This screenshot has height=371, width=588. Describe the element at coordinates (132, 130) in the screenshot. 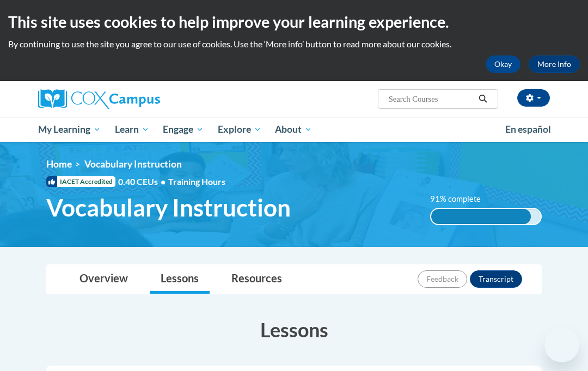

I see `a: Learn` at that location.